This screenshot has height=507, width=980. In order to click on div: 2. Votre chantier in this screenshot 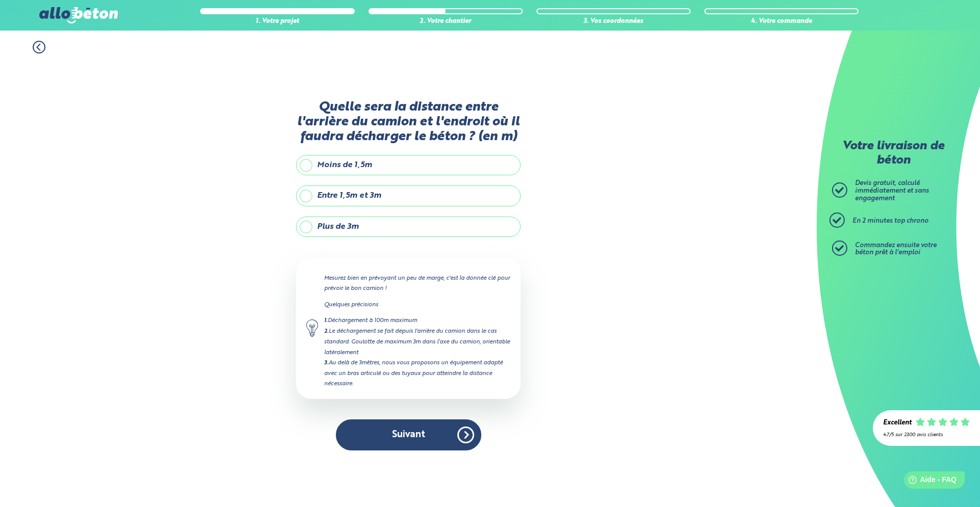, I will do `click(446, 21)`.